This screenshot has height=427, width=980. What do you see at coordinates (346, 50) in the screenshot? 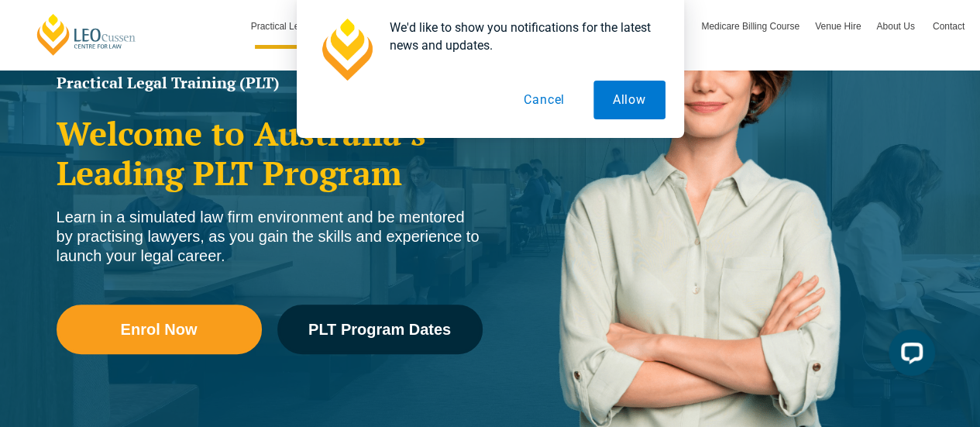
I see `img: notification icon` at bounding box center [346, 50].